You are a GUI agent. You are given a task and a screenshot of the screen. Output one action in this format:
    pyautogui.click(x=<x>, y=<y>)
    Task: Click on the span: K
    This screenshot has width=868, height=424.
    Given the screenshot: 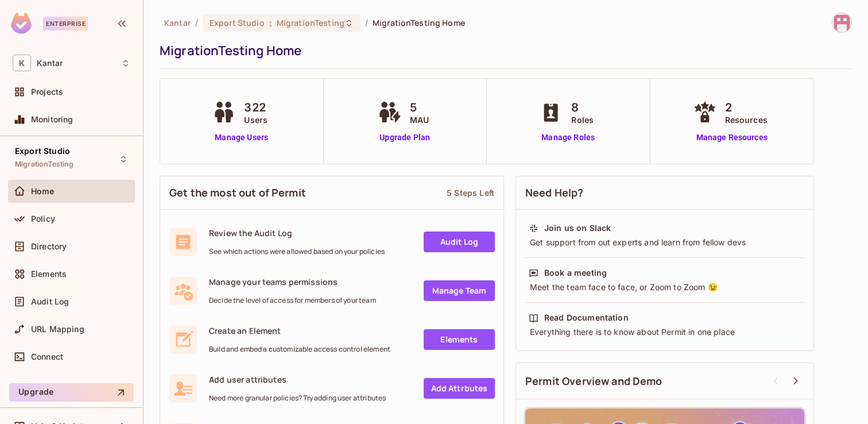 What is the action you would take?
    pyautogui.click(x=22, y=63)
    